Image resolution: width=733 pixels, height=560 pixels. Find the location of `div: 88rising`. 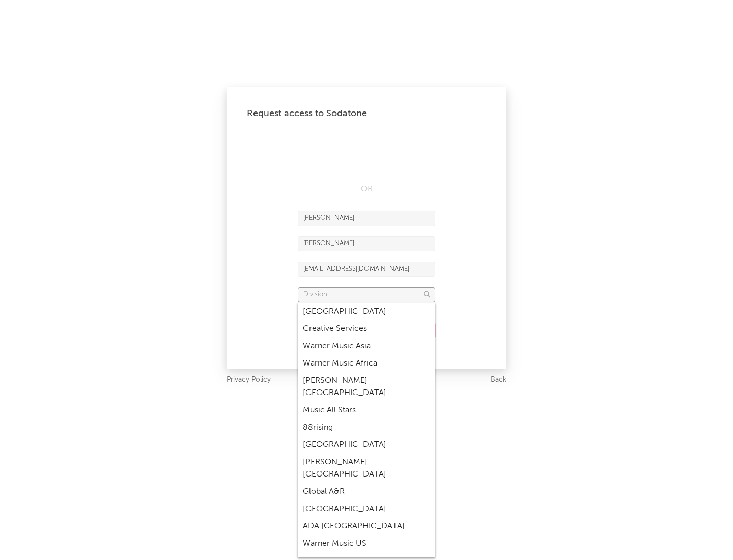

div: 88rising is located at coordinates (366, 427).